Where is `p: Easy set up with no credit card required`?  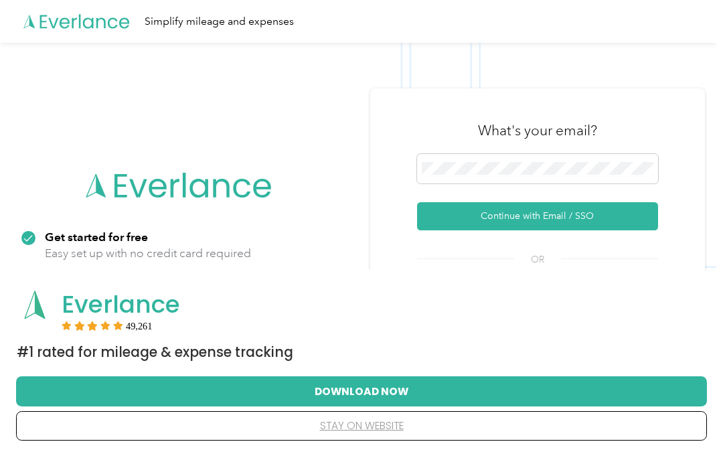 p: Easy set up with no credit card required is located at coordinates (148, 253).